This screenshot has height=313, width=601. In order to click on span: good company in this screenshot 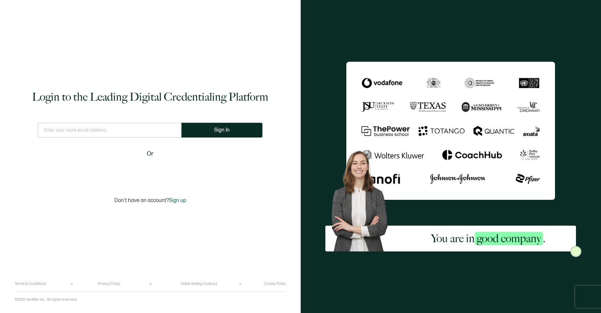, I will do `click(509, 238)`.